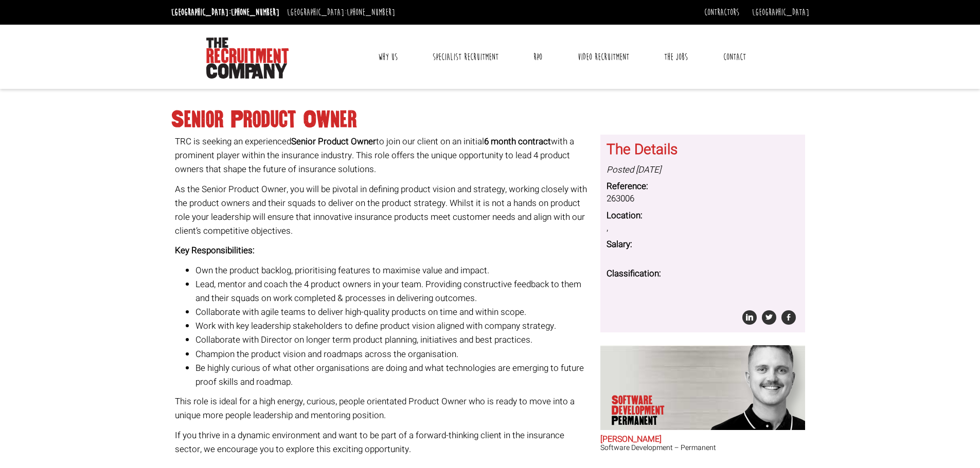 This screenshot has width=980, height=468. Describe the element at coordinates (384, 156) in the screenshot. I see `p: TRC is seeking an experienced to join our client on an initial with a prominent player within the...` at that location.